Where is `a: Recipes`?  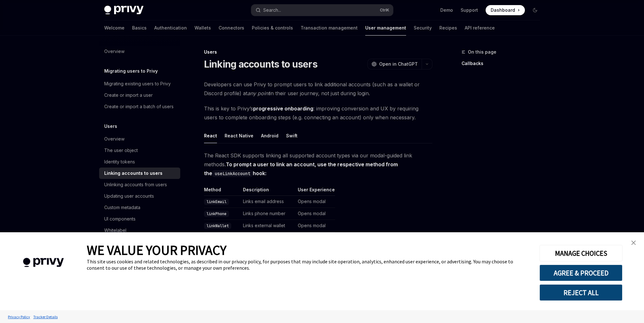 a: Recipes is located at coordinates (449, 28).